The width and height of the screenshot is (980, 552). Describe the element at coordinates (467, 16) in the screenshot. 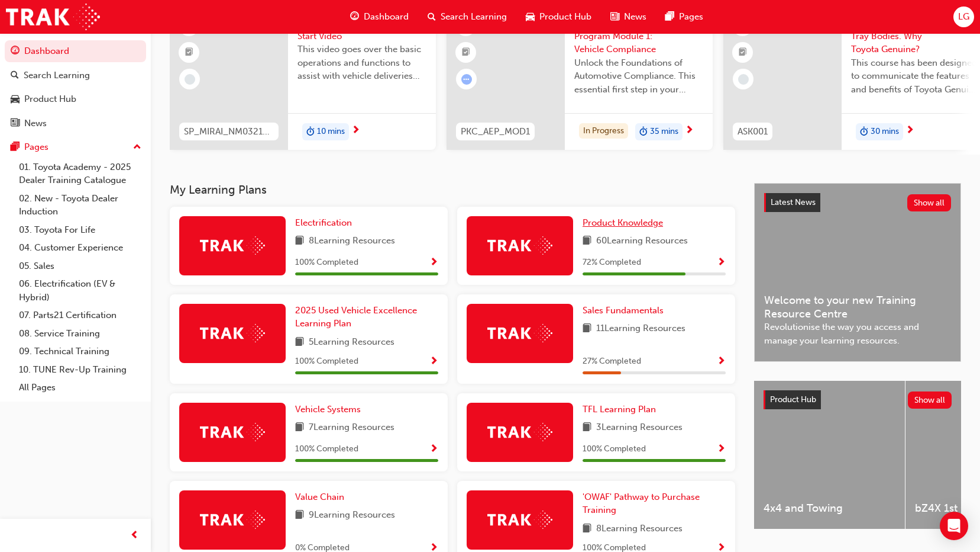

I see `a: search-iconSearch Learning` at that location.